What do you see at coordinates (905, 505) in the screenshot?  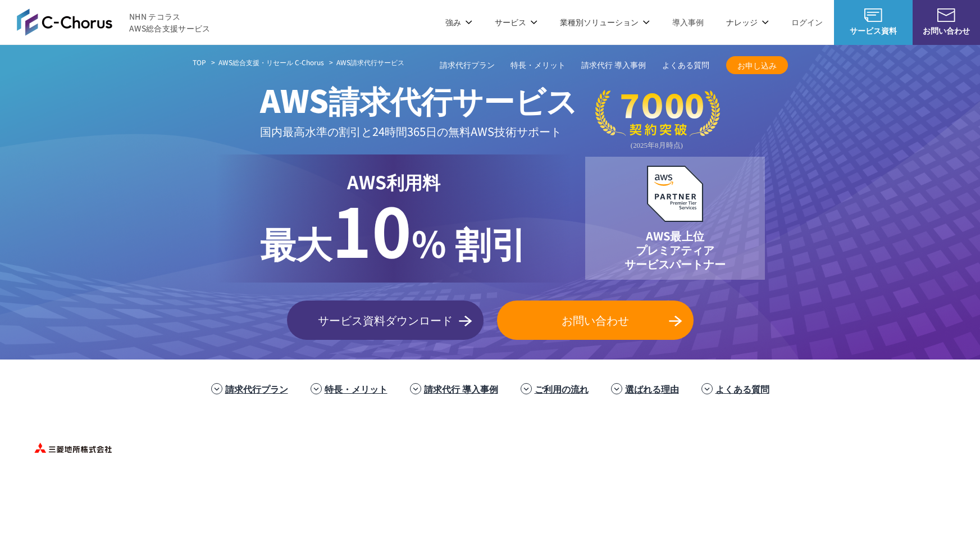 I see `img: 大阪工業大学` at bounding box center [905, 505].